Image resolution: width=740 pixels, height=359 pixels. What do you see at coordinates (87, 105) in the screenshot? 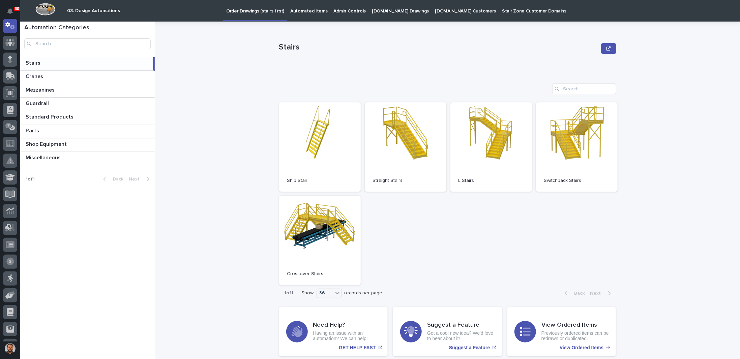
I see `a: GuardrailGuardrail` at bounding box center [87, 105].